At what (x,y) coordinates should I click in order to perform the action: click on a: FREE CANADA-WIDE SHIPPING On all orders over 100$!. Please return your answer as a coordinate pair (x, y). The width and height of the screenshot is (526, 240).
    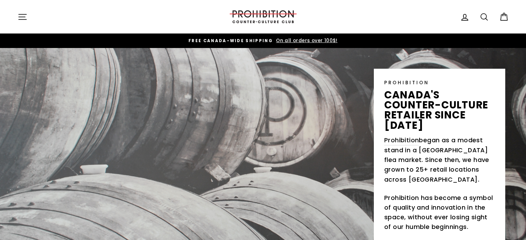
    Looking at the image, I should click on (263, 41).